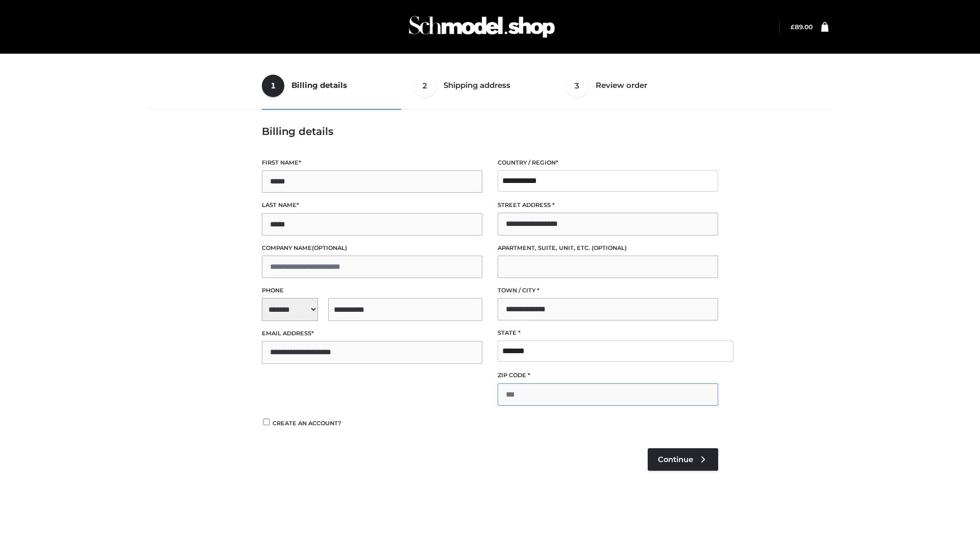 This screenshot has height=552, width=980. Describe the element at coordinates (675, 459) in the screenshot. I see `span: Continue` at that location.